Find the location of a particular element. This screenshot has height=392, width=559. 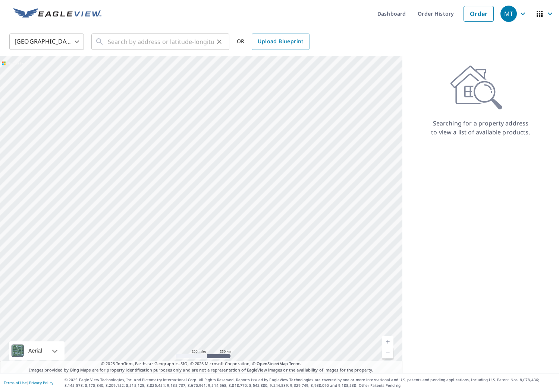

div: MT is located at coordinates (509, 14).